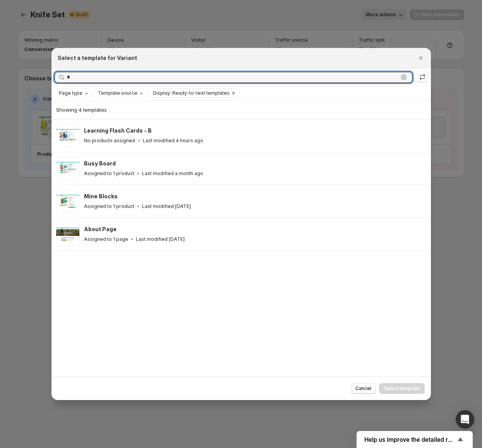 This screenshot has height=448, width=482. I want to click on p: Last modified a month ago, so click(173, 174).